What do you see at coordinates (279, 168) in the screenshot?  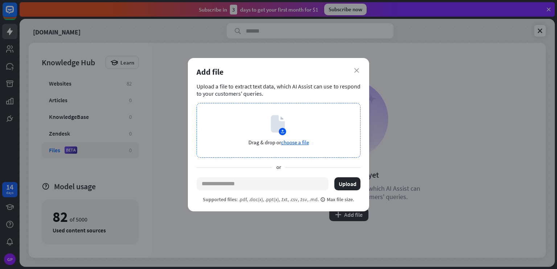 I see `span: or` at bounding box center [279, 168].